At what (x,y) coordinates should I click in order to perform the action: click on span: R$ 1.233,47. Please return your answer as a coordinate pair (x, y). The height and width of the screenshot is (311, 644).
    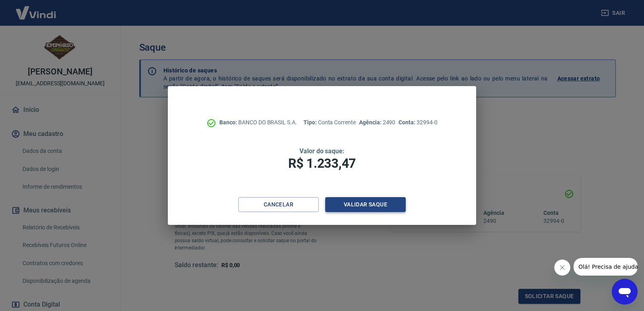
    Looking at the image, I should click on (322, 163).